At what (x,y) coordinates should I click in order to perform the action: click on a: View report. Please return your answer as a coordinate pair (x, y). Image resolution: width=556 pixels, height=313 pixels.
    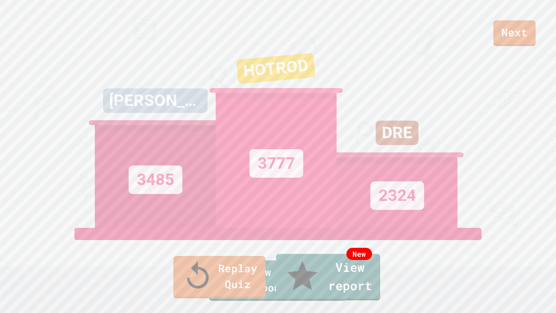
    Looking at the image, I should click on (328, 277).